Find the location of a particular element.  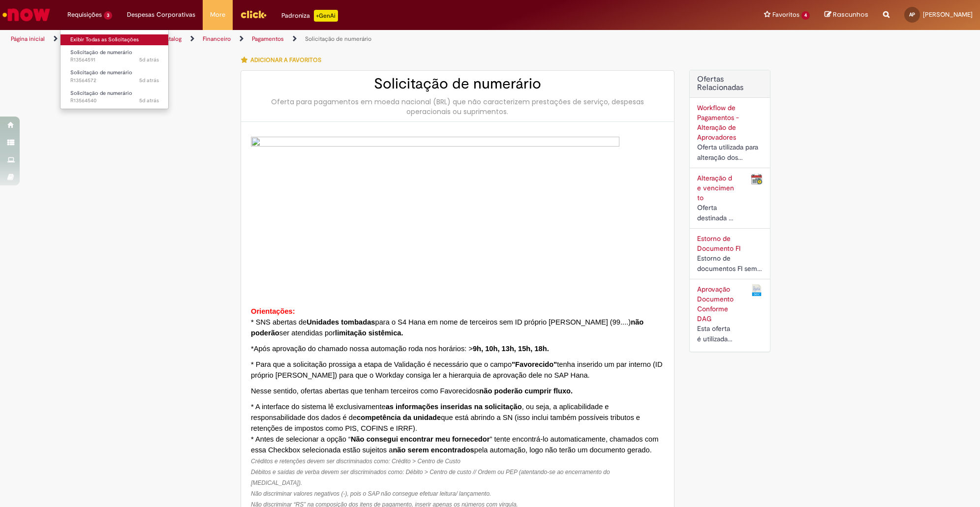

strong: não serem encontrados is located at coordinates (433, 450).